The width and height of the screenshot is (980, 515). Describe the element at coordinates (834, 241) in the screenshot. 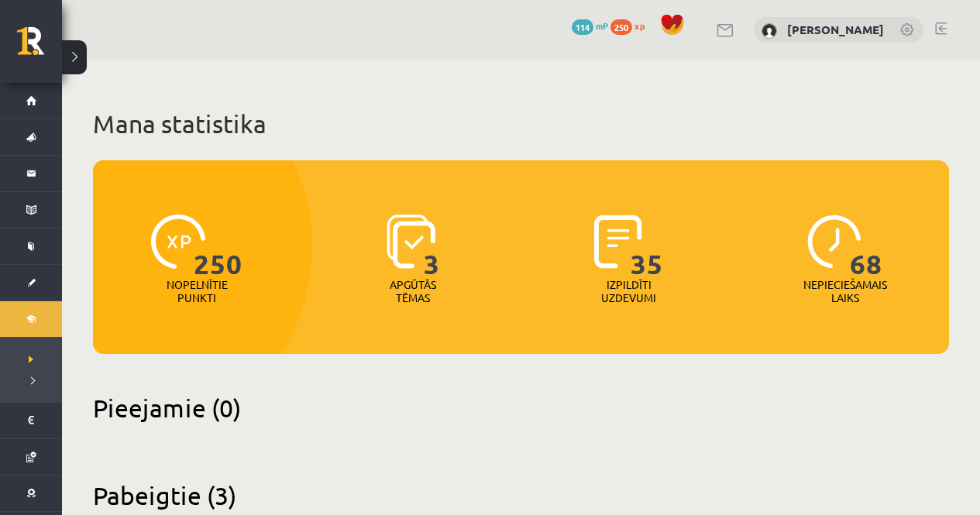

I see `img: icon-clock-7be60019b62300814b6bd22b8e044499b485619524d84068768e800edab66f18.svg` at that location.